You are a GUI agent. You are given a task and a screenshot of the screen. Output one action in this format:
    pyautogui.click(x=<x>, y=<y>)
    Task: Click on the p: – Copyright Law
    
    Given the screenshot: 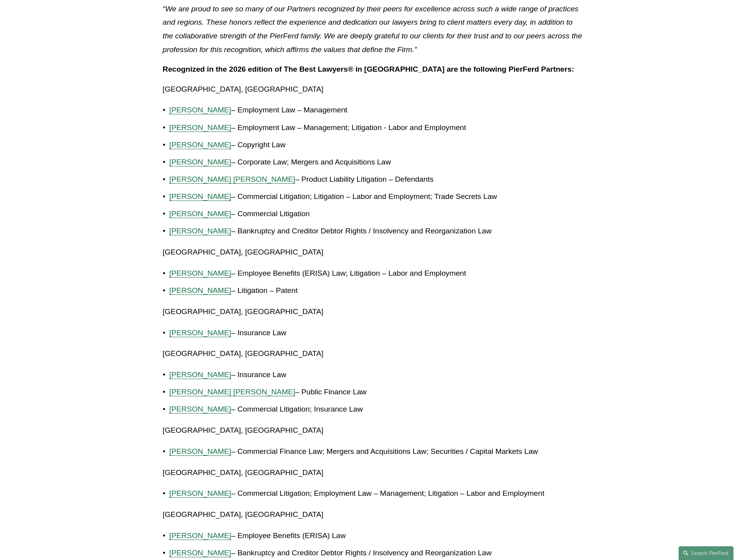 What is the action you would take?
    pyautogui.click(x=376, y=145)
    